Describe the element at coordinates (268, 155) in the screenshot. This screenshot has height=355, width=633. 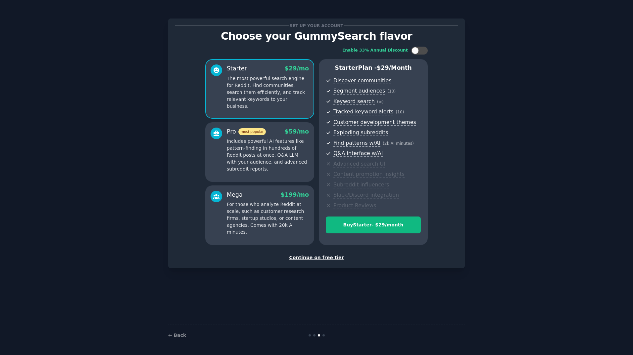
I see `p: Includes powerful AI features like pattern-finding in hundreds of Reddit posts at once, Q&A LLM w...` at that location.